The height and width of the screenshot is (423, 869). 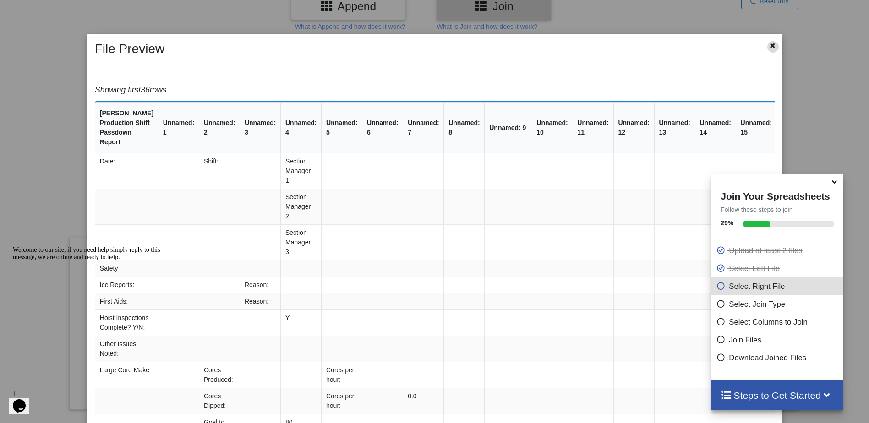 What do you see at coordinates (219, 375) in the screenshot?
I see `td: Cores Produced:` at bounding box center [219, 375].